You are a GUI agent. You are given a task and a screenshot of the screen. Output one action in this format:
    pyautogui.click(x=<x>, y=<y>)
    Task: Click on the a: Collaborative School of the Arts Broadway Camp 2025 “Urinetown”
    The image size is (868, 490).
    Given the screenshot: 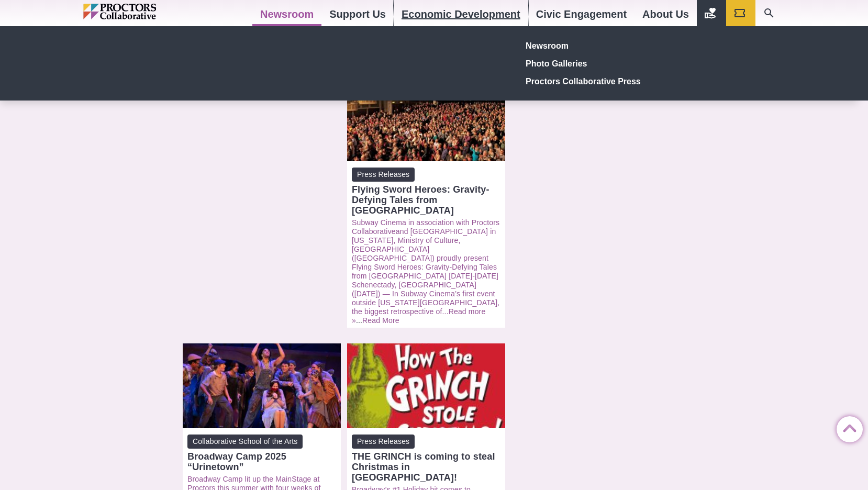 What is the action you would take?
    pyautogui.click(x=262, y=453)
    